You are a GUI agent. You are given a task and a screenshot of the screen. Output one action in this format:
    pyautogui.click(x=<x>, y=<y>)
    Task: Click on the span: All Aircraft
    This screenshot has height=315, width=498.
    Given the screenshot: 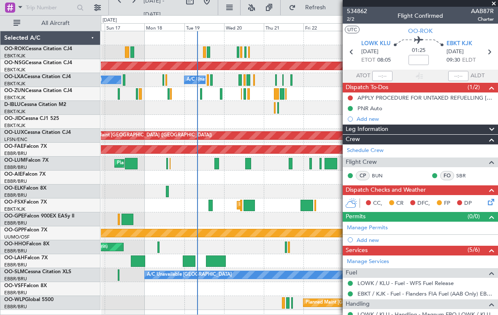 What is the action you would take?
    pyautogui.click(x=55, y=23)
    